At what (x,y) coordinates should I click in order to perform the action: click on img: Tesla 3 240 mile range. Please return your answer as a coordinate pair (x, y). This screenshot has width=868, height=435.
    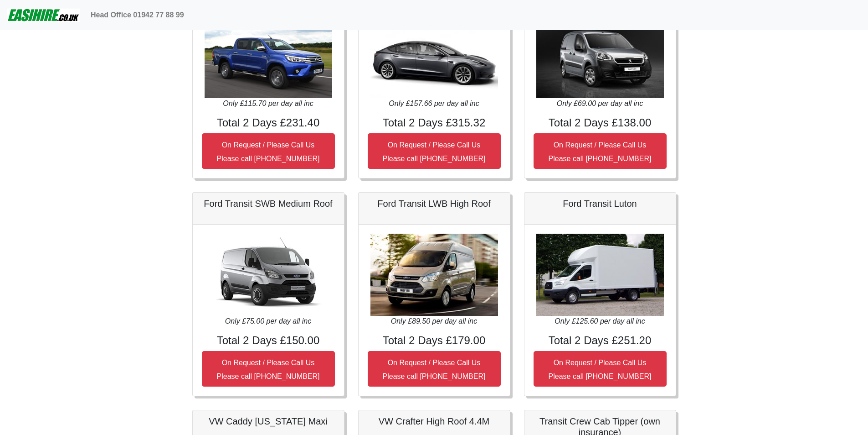
    Looking at the image, I should click on (435, 57).